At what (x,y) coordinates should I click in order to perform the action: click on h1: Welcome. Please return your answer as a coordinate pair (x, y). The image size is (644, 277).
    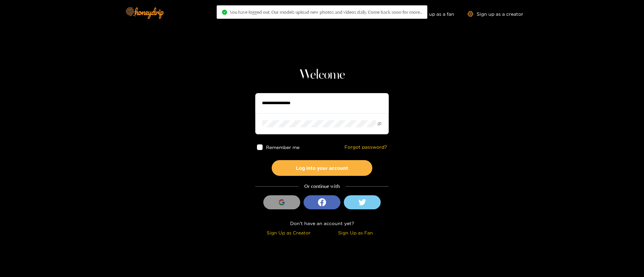
    Looking at the image, I should click on (322, 75).